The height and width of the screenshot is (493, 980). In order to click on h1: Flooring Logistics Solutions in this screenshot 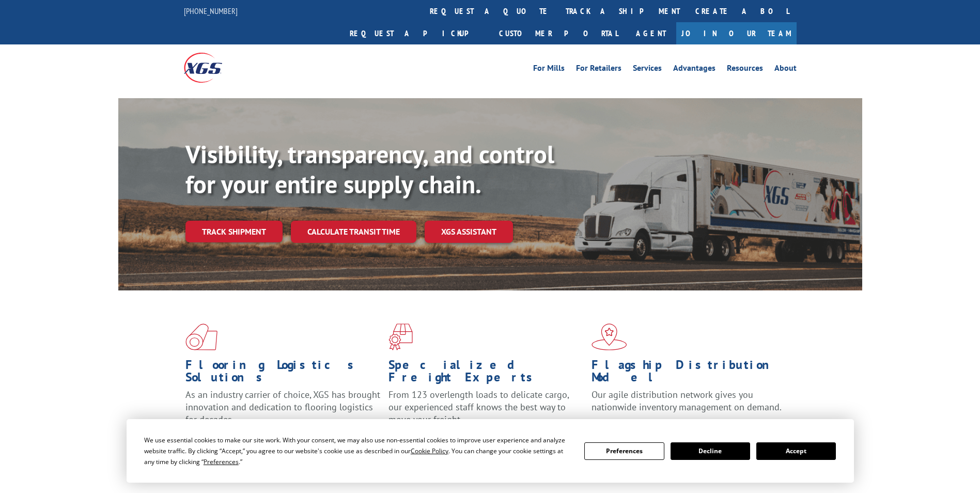, I will do `click(283, 374)`.